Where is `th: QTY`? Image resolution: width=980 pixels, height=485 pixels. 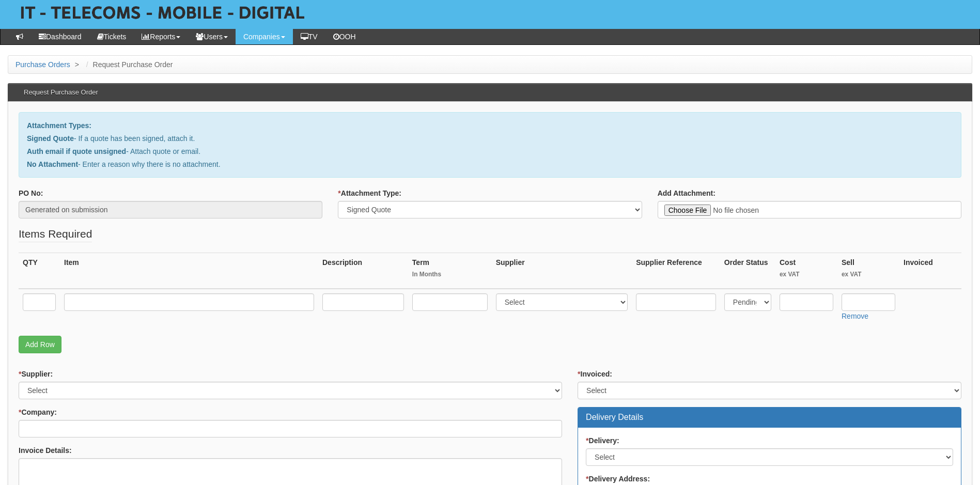
th: QTY is located at coordinates (39, 272).